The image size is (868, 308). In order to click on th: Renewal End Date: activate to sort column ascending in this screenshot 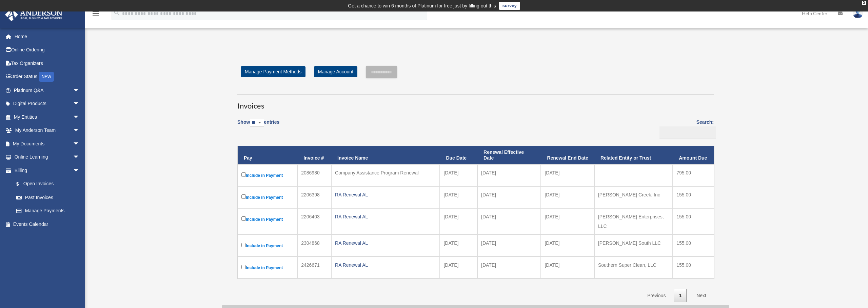, I will do `click(567, 156)`.